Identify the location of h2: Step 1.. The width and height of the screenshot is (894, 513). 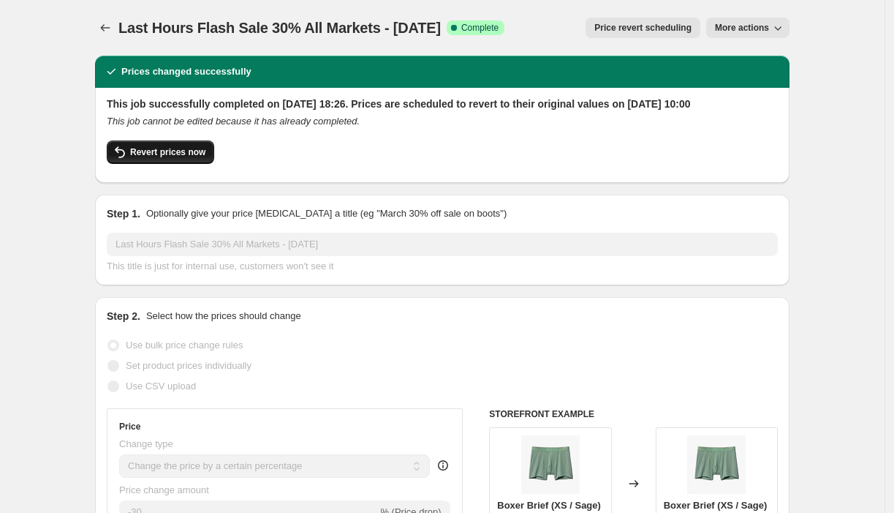
(124, 213).